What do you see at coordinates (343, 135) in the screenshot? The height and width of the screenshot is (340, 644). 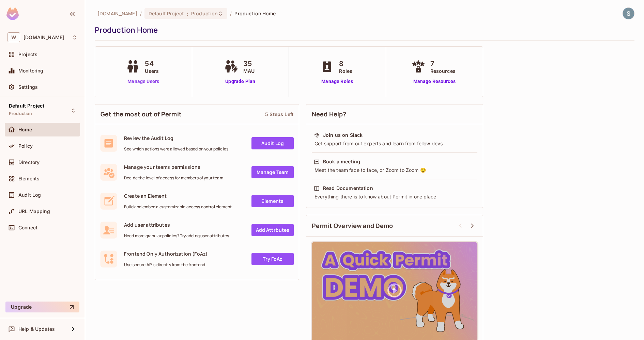 I see `div: Join us on Slack` at bounding box center [343, 135].